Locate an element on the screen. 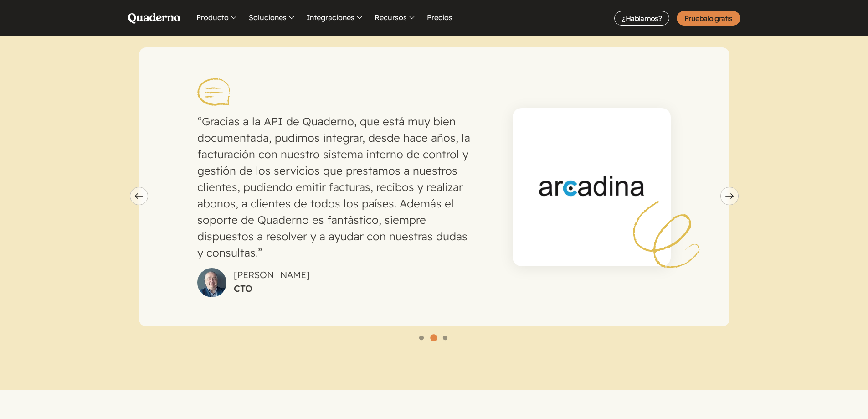 The width and height of the screenshot is (868, 419). img: Arcadina logo is located at coordinates (592, 187).